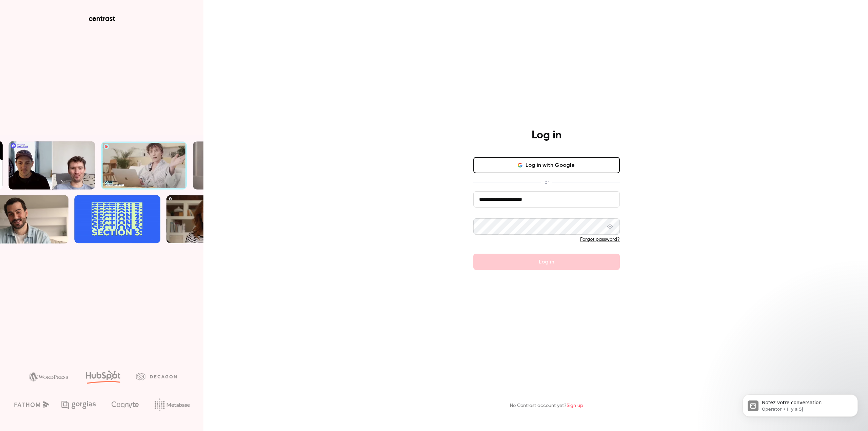 The width and height of the screenshot is (868, 431). I want to click on button: Log in with Google, so click(547, 166).